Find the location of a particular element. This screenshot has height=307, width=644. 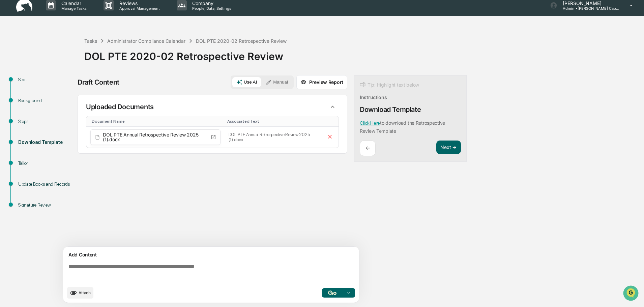

button: Start new chat is located at coordinates (119, 58).